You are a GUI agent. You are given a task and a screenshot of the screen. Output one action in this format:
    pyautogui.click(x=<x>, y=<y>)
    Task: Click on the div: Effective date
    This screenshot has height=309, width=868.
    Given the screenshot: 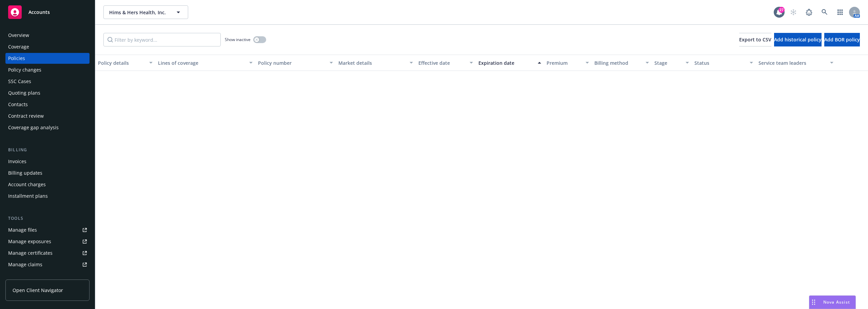 What is the action you would take?
    pyautogui.click(x=442, y=63)
    